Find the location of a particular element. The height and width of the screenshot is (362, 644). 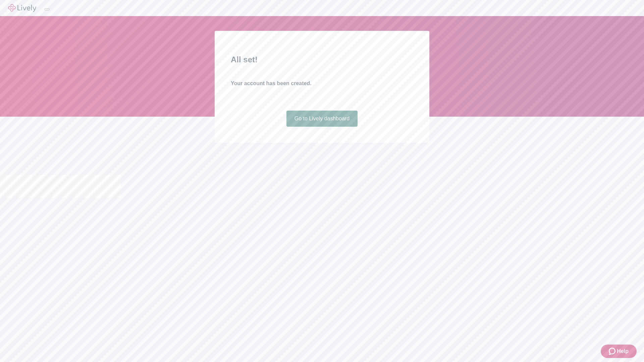

a: Go to Lively dashboard is located at coordinates (322, 119).